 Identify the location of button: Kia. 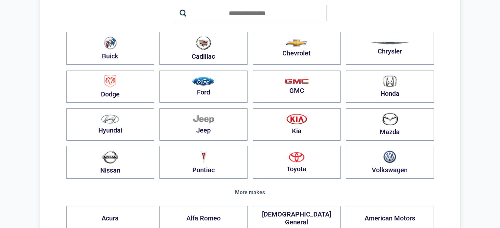
(297, 124).